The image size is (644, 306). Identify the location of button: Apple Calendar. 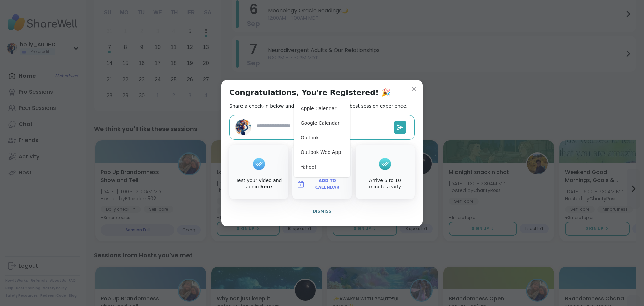
(322, 109).